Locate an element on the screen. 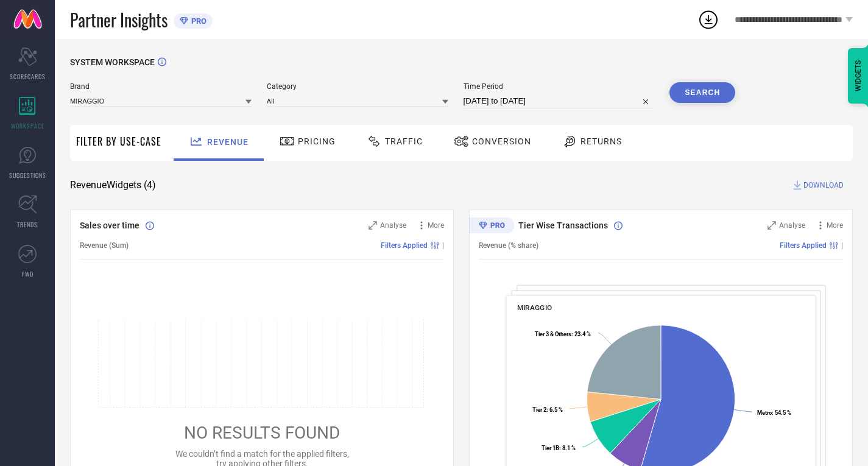  tspan: Metro is located at coordinates (764, 413).